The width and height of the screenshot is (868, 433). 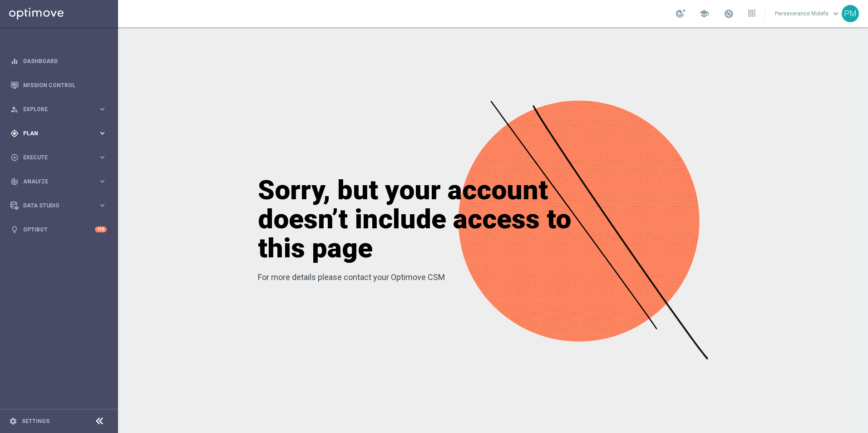 What do you see at coordinates (14, 61) in the screenshot?
I see `i: equalizer` at bounding box center [14, 61].